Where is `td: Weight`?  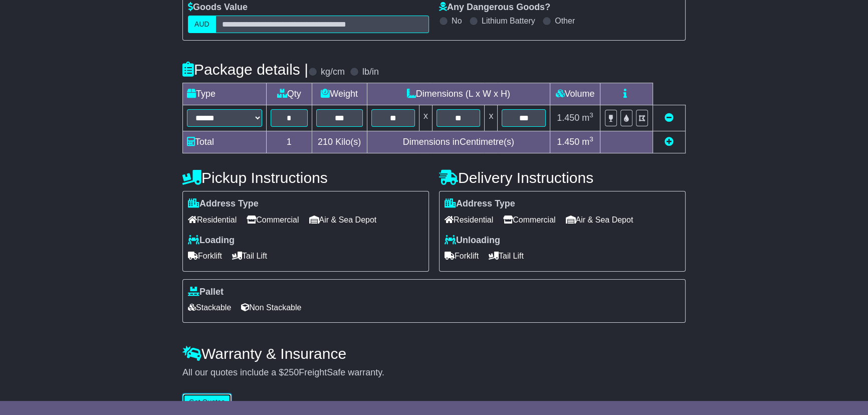
td: Weight is located at coordinates (339, 94).